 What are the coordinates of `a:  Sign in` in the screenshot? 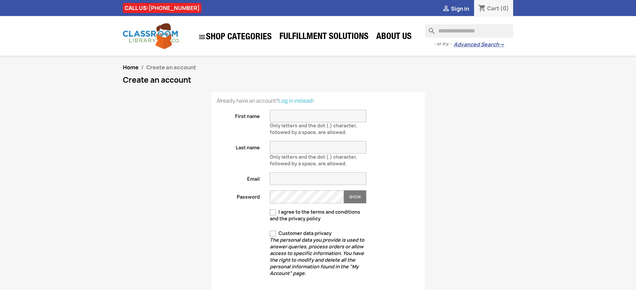 It's located at (455, 9).